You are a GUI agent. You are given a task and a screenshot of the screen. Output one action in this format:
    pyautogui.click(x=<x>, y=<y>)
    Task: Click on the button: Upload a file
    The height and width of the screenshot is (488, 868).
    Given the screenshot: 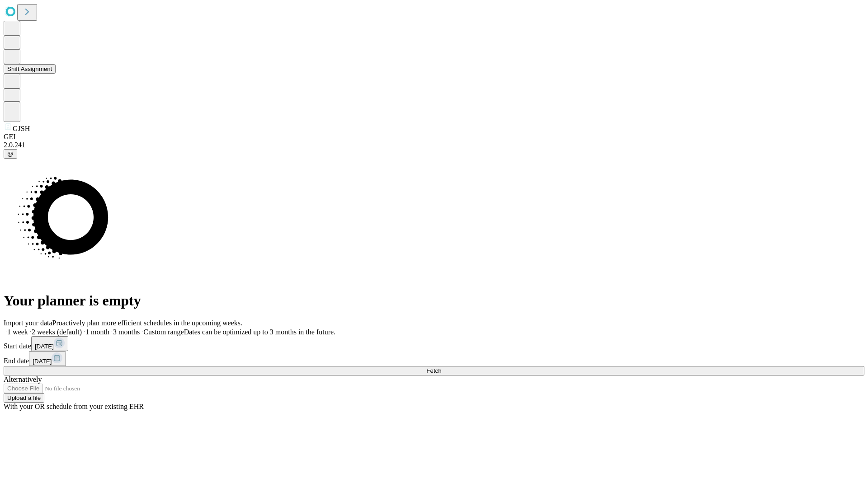 What is the action you would take?
    pyautogui.click(x=24, y=398)
    